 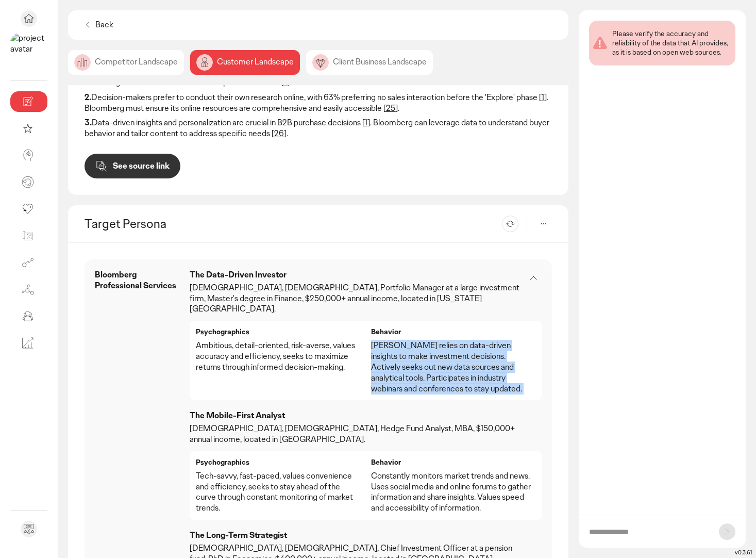 What do you see at coordinates (511, 224) in the screenshot?
I see `button: Refresh` at bounding box center [511, 224].